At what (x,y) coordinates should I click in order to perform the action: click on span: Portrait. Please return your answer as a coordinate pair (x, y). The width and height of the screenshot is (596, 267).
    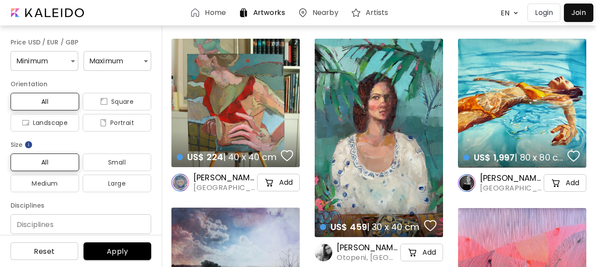
    Looking at the image, I should click on (117, 123).